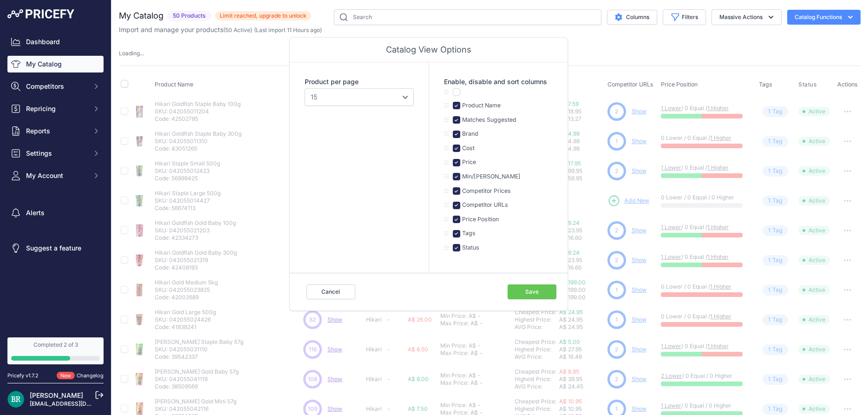 The image size is (868, 415). I want to click on span: New, so click(65, 376).